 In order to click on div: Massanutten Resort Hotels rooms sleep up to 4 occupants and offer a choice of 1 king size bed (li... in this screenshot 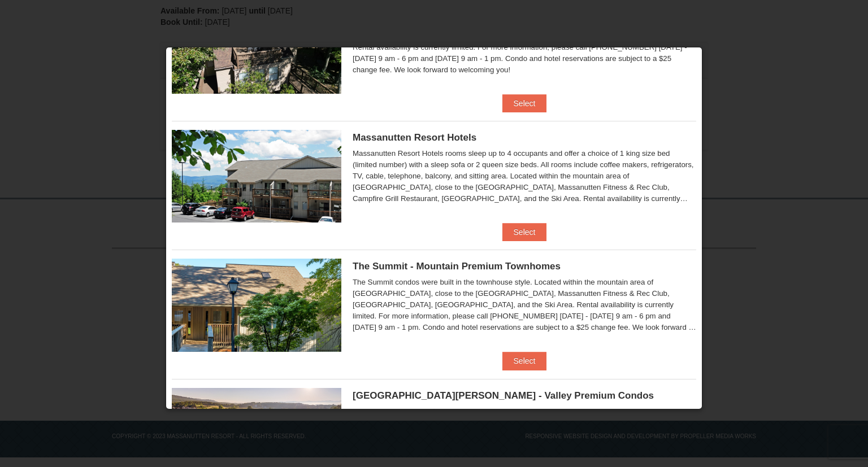, I will do `click(524, 177)`.